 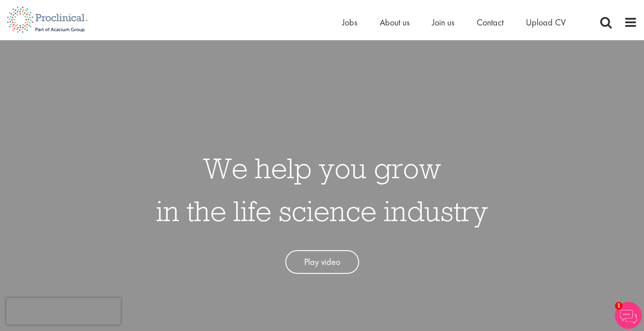 What do you see at coordinates (618, 305) in the screenshot?
I see `span: 1` at bounding box center [618, 305].